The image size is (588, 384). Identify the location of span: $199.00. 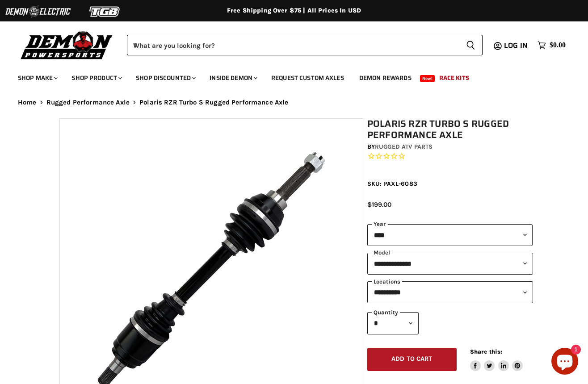
(379, 205).